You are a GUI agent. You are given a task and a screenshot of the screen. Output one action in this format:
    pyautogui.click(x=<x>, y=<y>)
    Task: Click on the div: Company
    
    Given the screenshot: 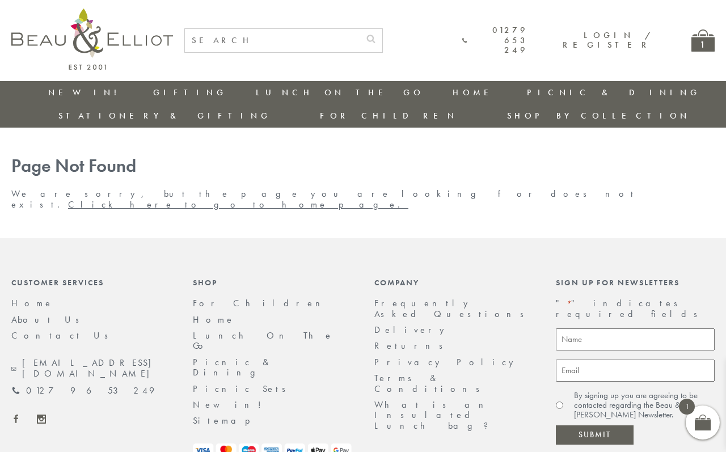 What is the action you would take?
    pyautogui.click(x=454, y=282)
    